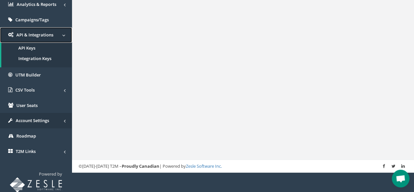 The height and width of the screenshot is (192, 414). I want to click on span: API & Integrations, so click(35, 35).